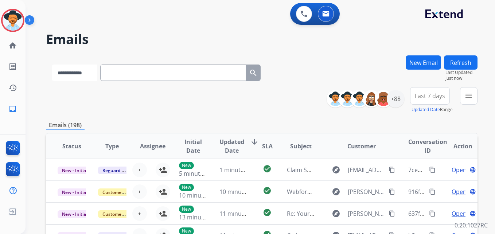 This screenshot has width=495, height=234. What do you see at coordinates (471, 225) in the screenshot?
I see `p: 0.20.1027RC` at bounding box center [471, 225].